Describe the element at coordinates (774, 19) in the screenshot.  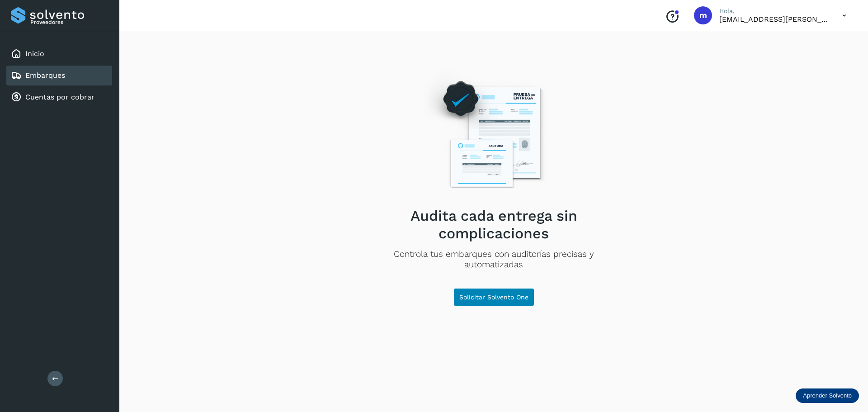
I see `p: merobles@fletes-mexico.com` at that location.